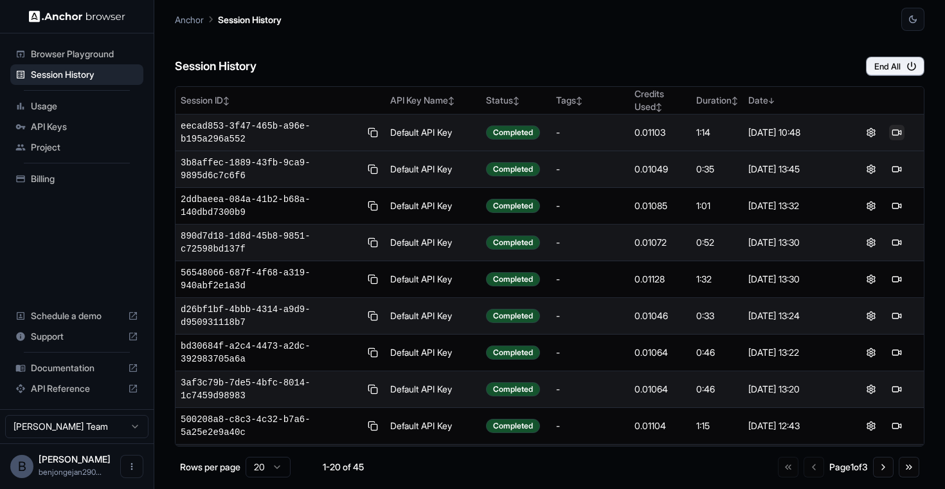 Image resolution: width=945 pixels, height=489 pixels. What do you see at coordinates (660, 279) in the screenshot?
I see `div: 0.01128` at bounding box center [660, 279].